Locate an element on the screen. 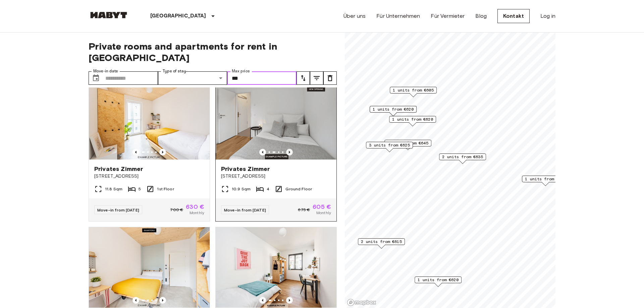 The width and height of the screenshot is (644, 308). img: Marketing picture of unit DE-01-09-041-02Q is located at coordinates (276, 268).